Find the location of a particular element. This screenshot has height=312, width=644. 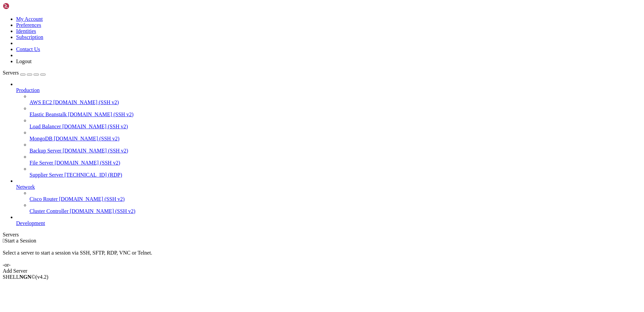

a: Network is located at coordinates (329, 187).